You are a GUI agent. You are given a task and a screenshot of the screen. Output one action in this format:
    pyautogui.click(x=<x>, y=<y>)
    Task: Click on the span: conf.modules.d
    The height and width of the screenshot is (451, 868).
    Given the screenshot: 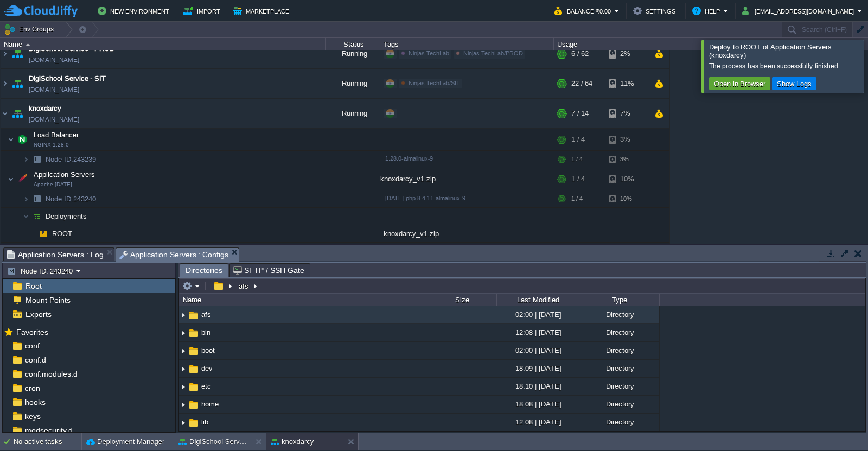 What is the action you would take?
    pyautogui.click(x=51, y=374)
    